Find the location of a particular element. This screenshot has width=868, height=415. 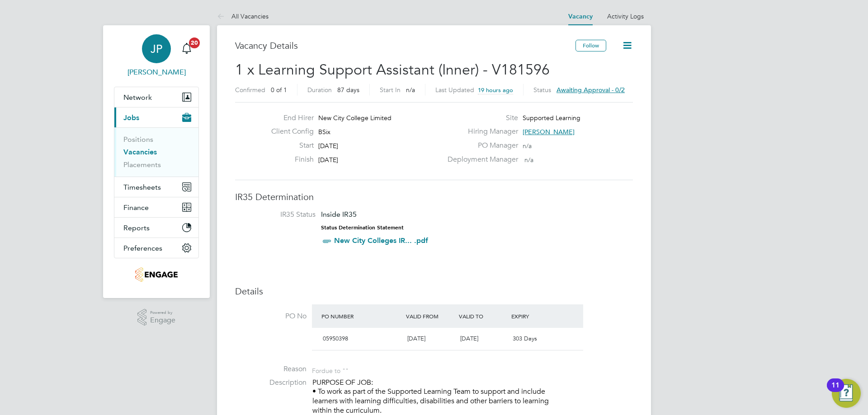

span: Network is located at coordinates (137, 97).